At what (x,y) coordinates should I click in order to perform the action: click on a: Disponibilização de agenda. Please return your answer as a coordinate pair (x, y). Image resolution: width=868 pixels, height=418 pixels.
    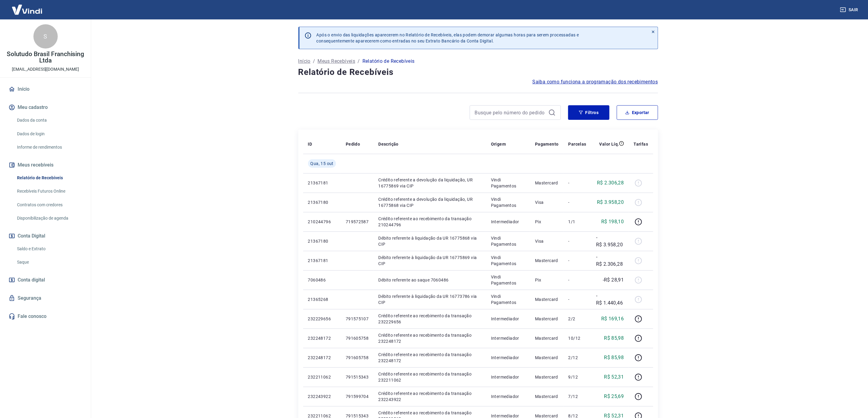
    Looking at the image, I should click on (49, 218).